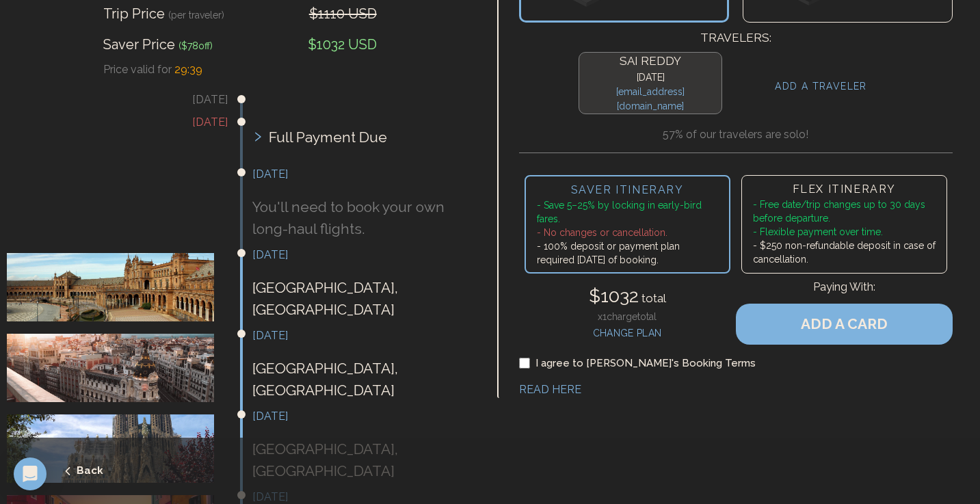 This screenshot has width=980, height=504. I want to click on li: - Flexible payment over time., so click(844, 232).